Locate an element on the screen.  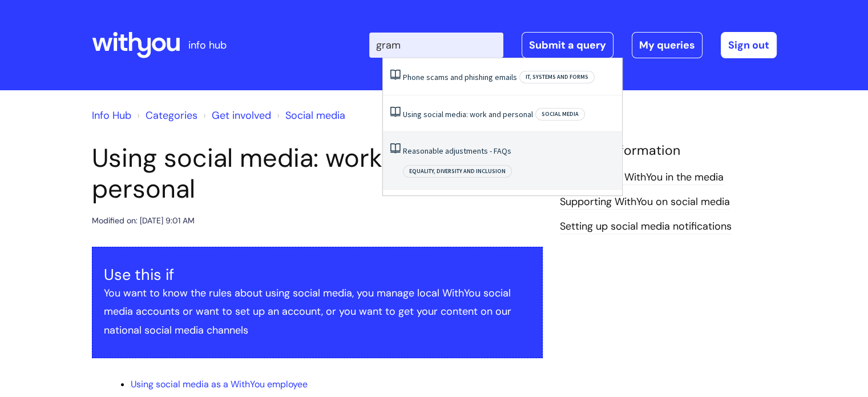
span: Social media is located at coordinates (560, 114).